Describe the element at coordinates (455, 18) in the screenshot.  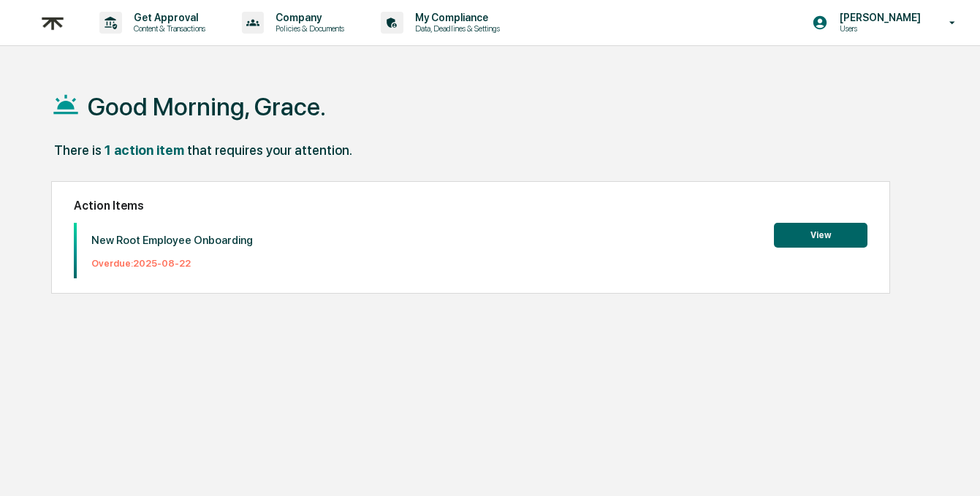
I see `p: My Compliance` at that location.